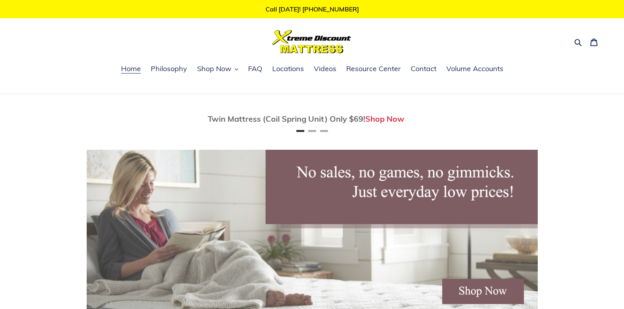 This screenshot has width=624, height=309. What do you see at coordinates (374, 69) in the screenshot?
I see `span: Resource Center` at bounding box center [374, 69].